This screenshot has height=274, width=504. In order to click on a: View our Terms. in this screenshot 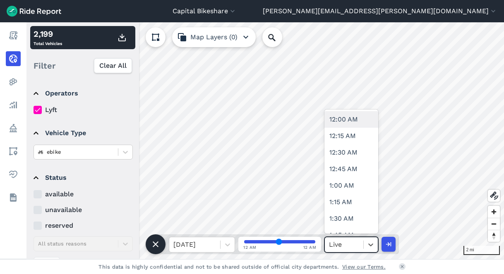, I will do `click(364, 267)`.